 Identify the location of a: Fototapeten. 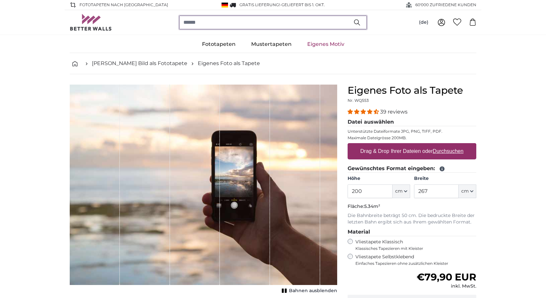
(218, 44).